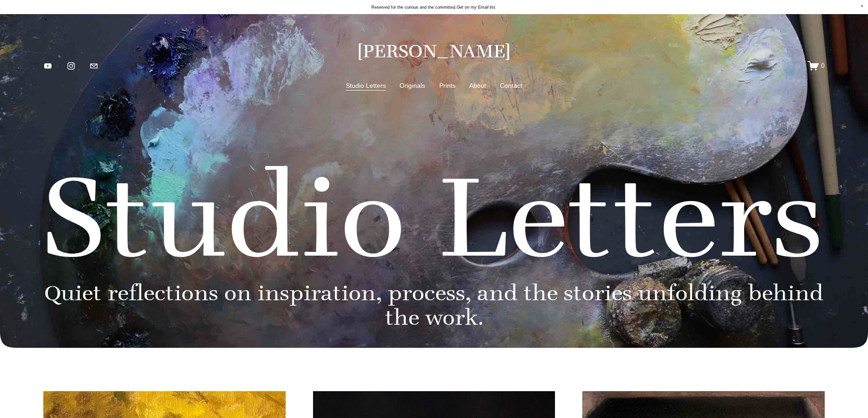 The height and width of the screenshot is (418, 868). What do you see at coordinates (511, 85) in the screenshot?
I see `a: Contact` at bounding box center [511, 85].